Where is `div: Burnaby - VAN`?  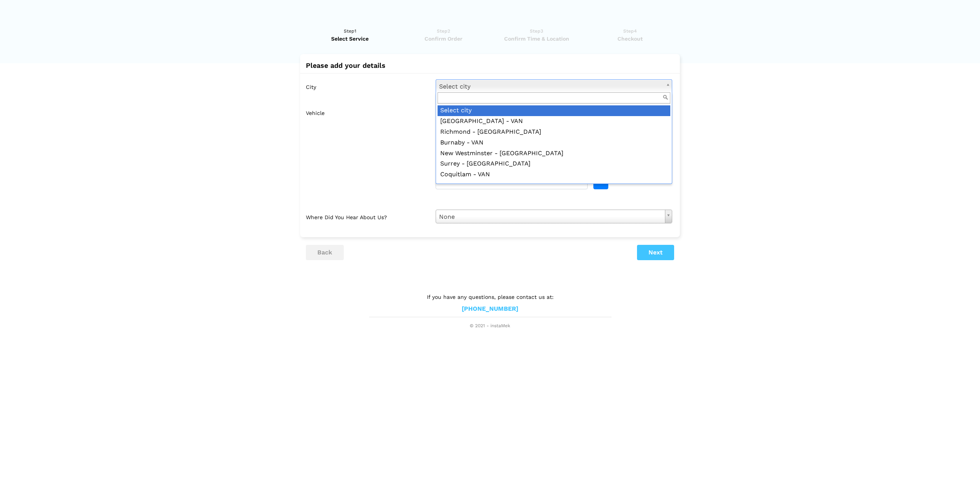 div: Burnaby - VAN is located at coordinates (554, 142).